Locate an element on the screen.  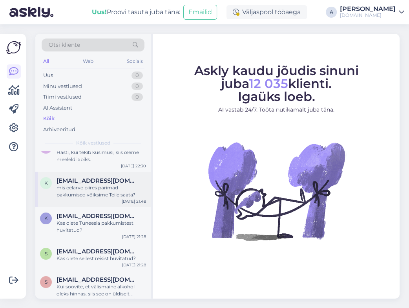
img: No Chat active is located at coordinates (277, 191).